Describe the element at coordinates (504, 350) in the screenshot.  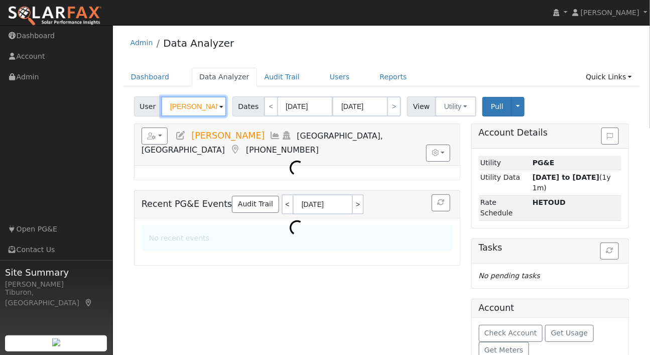
I see `span: Get Meters` at that location.